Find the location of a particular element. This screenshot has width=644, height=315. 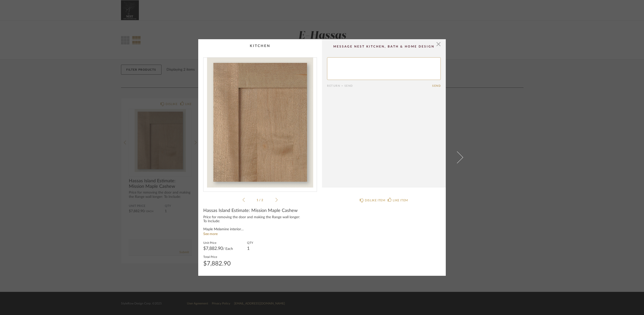

label: Total Price is located at coordinates (217, 256).